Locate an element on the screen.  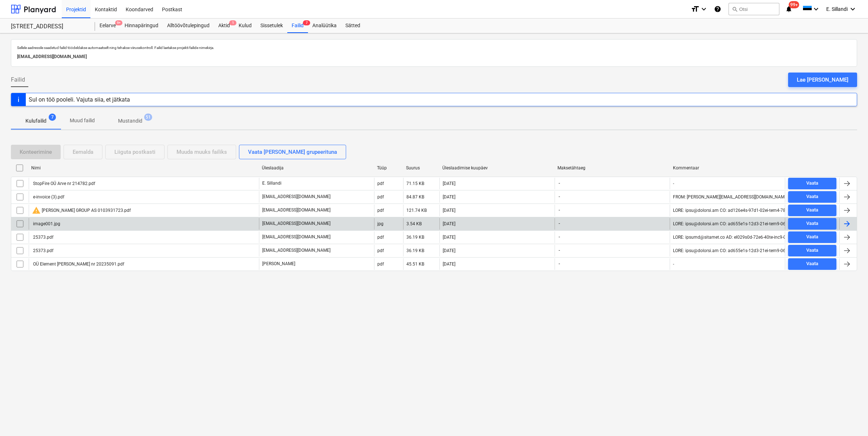
p: E. Sillandi is located at coordinates (272, 183).